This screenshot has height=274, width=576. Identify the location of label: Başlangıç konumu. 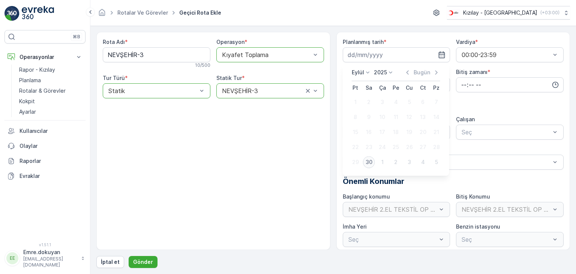
(366, 196).